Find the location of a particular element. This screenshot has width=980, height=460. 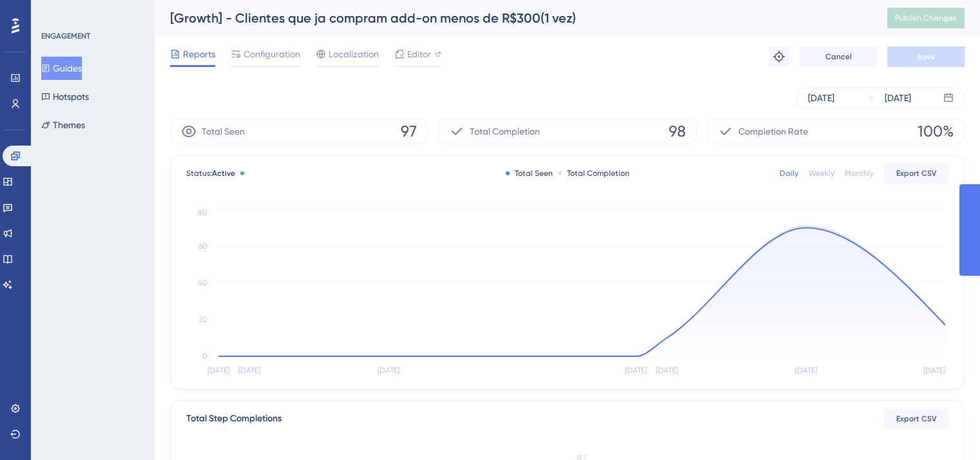

tspan: 60 is located at coordinates (203, 246).